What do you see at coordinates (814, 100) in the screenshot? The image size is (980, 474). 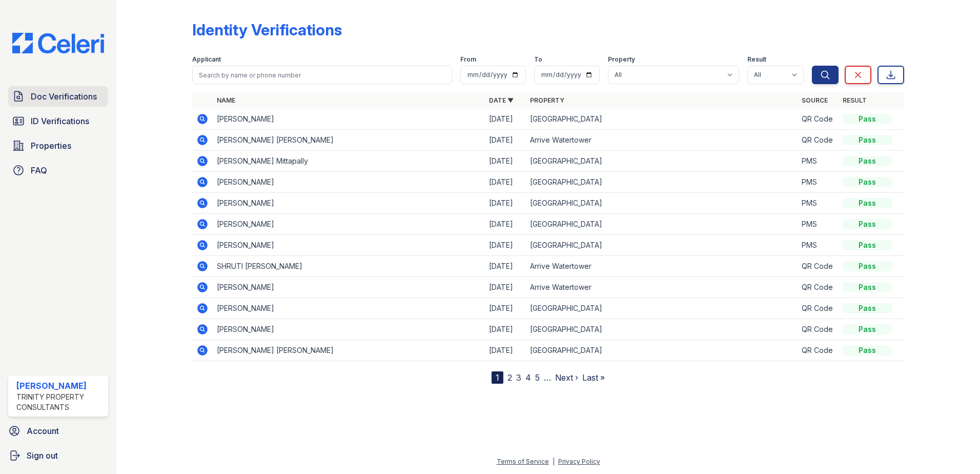 I see `a: Source` at bounding box center [814, 100].